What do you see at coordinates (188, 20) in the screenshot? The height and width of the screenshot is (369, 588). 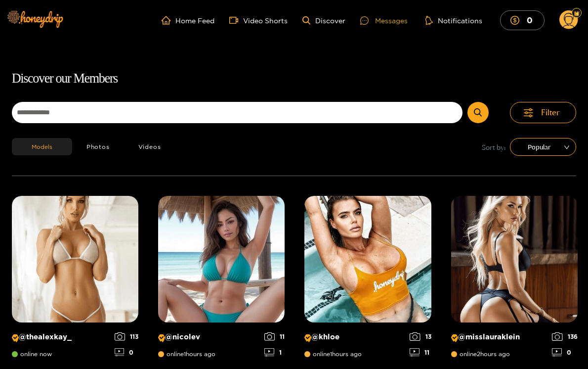 I see `a: Home Feed` at bounding box center [188, 20].